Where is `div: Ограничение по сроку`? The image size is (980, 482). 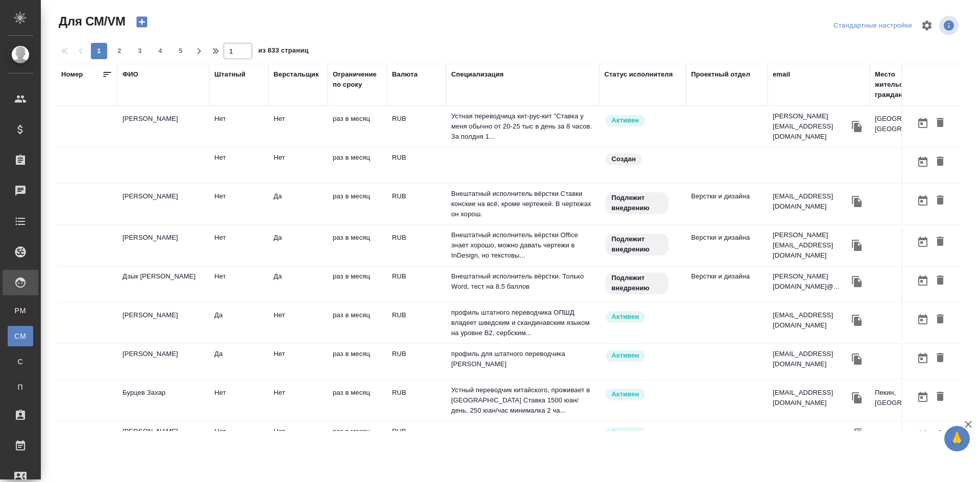 div: Ограничение по сроку is located at coordinates (358, 80).